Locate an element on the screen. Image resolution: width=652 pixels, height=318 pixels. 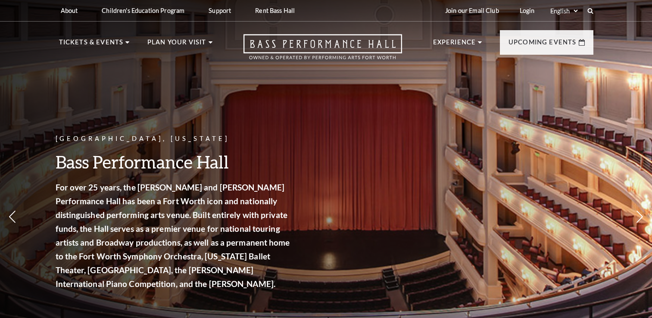
p: Upcoming Events is located at coordinates (543, 45).